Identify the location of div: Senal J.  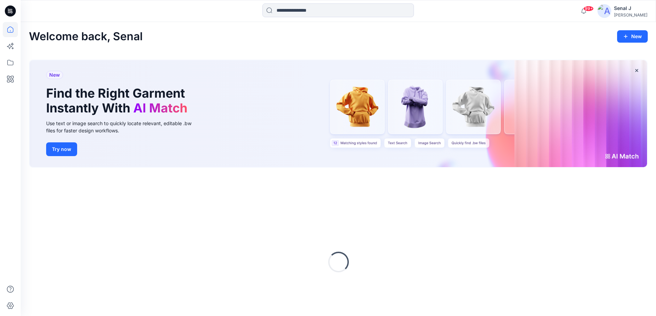
(630, 8).